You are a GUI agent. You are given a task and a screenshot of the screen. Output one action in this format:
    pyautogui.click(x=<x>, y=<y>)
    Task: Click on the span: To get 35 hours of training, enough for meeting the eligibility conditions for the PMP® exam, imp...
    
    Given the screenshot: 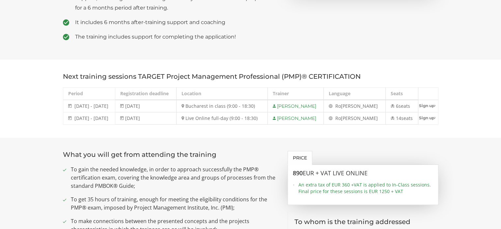 What is the action you would take?
    pyautogui.click(x=174, y=204)
    